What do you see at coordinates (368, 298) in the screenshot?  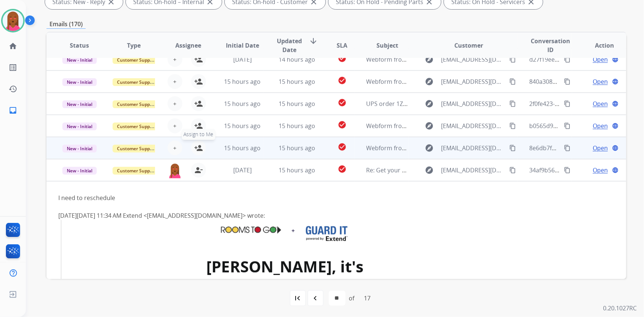 I see `div: 17` at bounding box center [368, 298].